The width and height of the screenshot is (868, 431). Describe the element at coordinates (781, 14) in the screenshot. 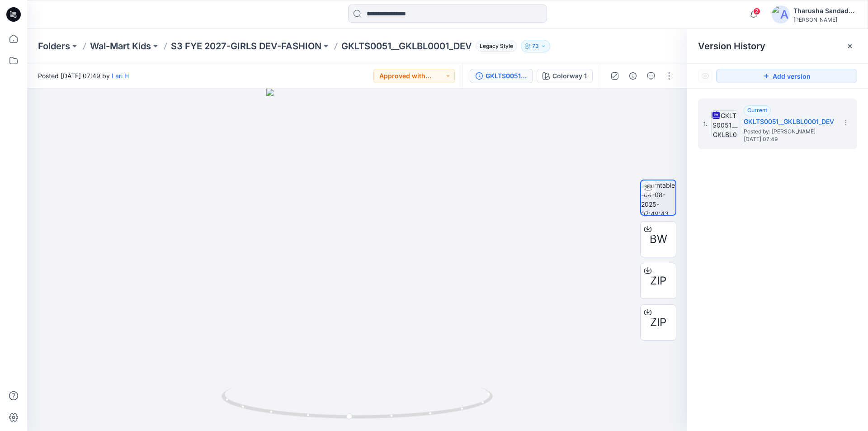

I see `img: avatar` at that location.